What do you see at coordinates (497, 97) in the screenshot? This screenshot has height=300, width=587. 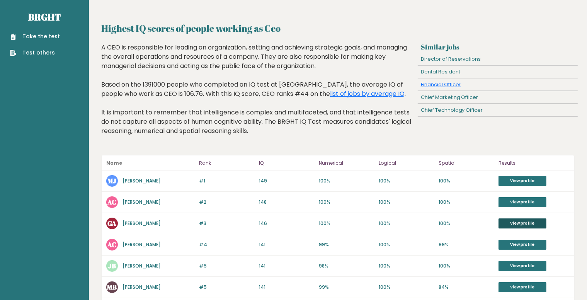 I see `div: Chief Marketing Officer` at bounding box center [497, 97].